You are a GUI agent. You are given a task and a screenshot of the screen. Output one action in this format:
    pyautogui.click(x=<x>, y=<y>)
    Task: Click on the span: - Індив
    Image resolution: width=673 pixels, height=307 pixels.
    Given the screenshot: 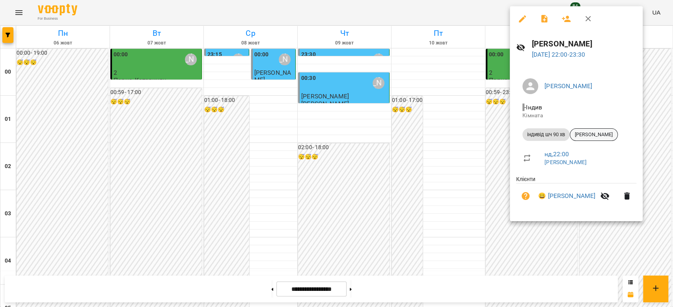 What is the action you would take?
    pyautogui.click(x=533, y=107)
    